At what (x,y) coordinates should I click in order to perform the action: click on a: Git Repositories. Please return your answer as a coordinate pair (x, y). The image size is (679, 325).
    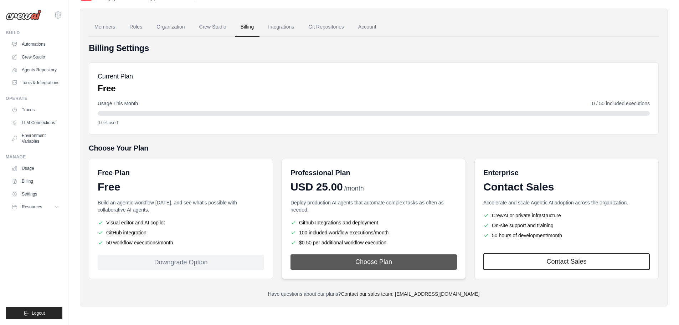
    Looking at the image, I should click on (326, 27).